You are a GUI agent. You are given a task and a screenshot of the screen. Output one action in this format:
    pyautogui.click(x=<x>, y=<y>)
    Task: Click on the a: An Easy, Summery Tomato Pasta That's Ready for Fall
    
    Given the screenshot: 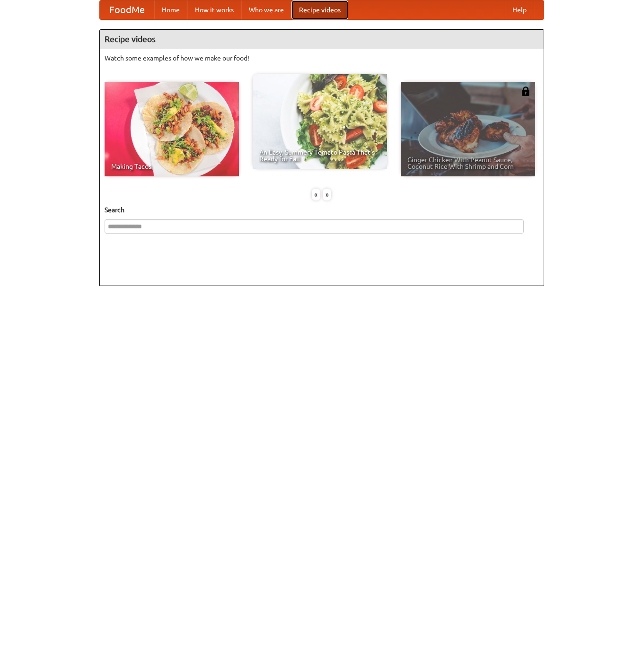 What is the action you would take?
    pyautogui.click(x=320, y=122)
    